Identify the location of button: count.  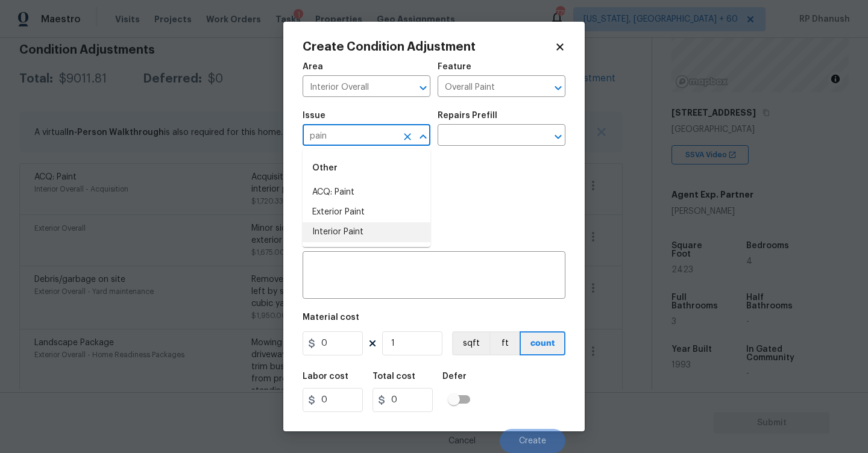
(542, 344).